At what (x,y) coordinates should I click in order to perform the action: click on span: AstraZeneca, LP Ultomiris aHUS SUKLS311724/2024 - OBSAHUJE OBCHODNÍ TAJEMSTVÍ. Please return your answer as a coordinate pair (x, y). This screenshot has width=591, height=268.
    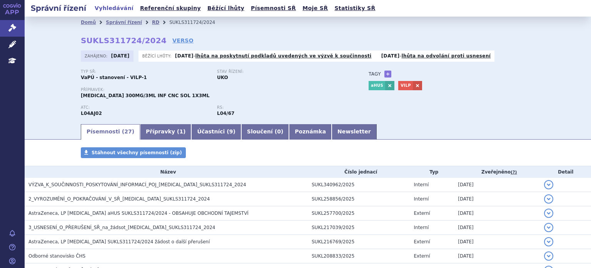
    Looking at the image, I should click on (139, 213).